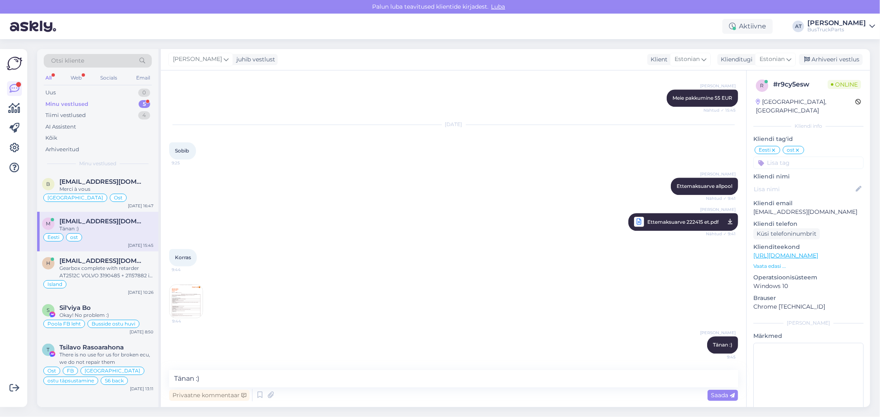 This screenshot has height=417, width=880. What do you see at coordinates (747, 26) in the screenshot?
I see `div: Aktiivne` at bounding box center [747, 26].